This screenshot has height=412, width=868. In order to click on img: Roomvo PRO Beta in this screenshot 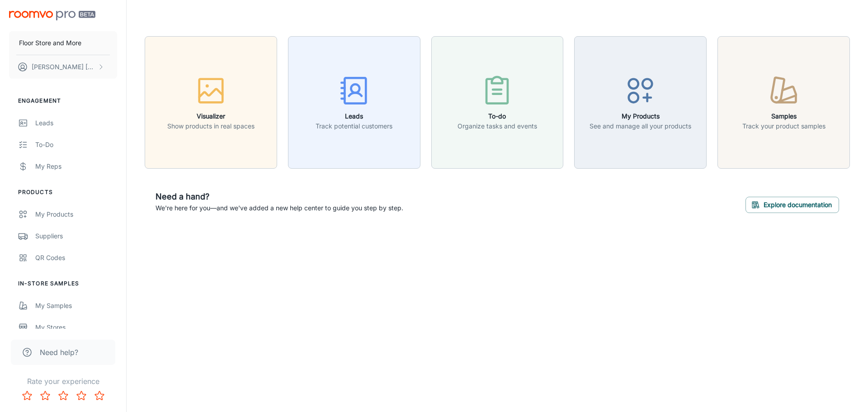, I will do `click(52, 15)`.